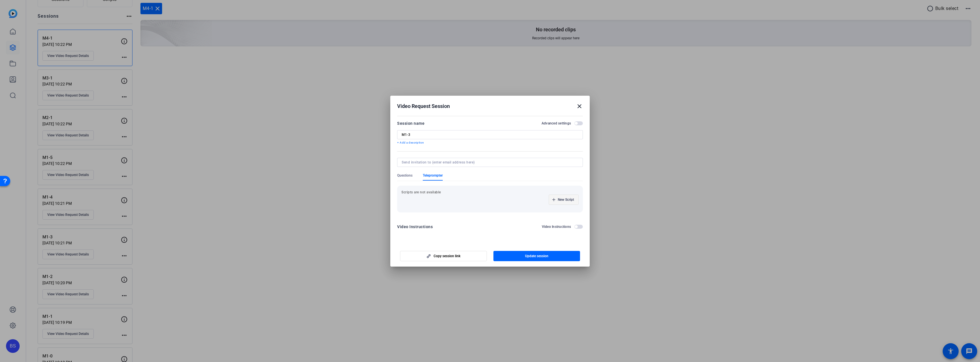  What do you see at coordinates (490, 192) in the screenshot?
I see `p: Scripts are not available` at bounding box center [490, 192].